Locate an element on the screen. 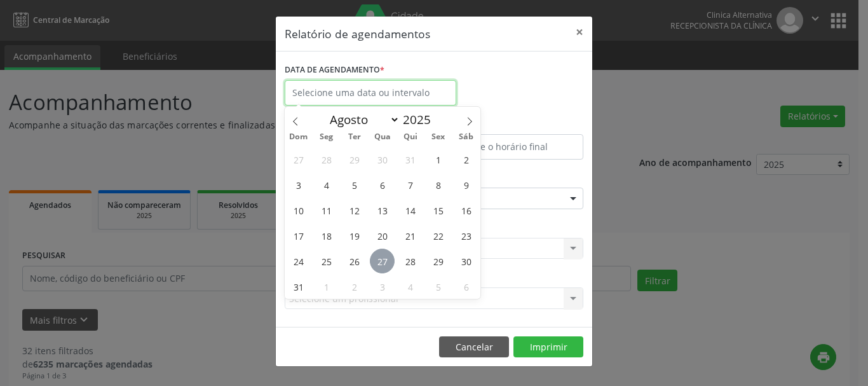 This screenshot has height=386, width=868. span: Setembro 4, 2025 is located at coordinates (410, 286).